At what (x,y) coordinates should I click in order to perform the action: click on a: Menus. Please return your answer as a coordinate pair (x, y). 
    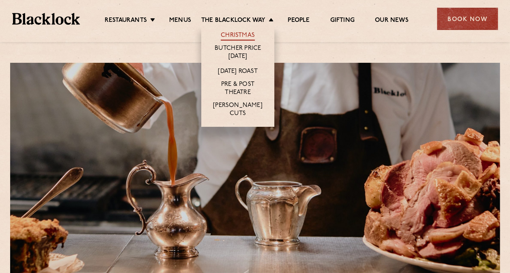
    Looking at the image, I should click on (180, 21).